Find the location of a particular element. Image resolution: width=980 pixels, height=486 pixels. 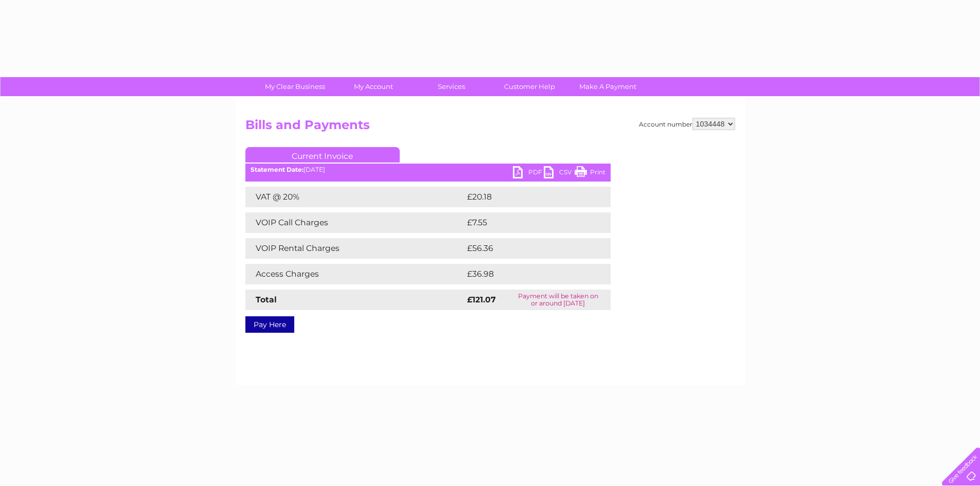

td: £36.98 is located at coordinates (527, 274).